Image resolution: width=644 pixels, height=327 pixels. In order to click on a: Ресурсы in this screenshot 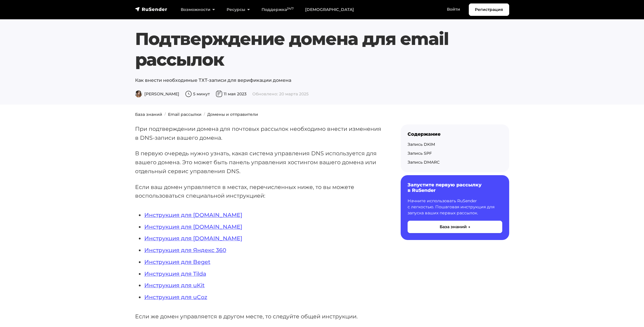, I will do `click(238, 9)`.